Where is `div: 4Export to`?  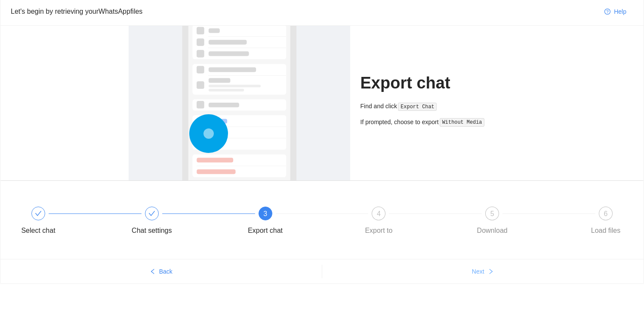 div: 4Export to is located at coordinates (410, 222).